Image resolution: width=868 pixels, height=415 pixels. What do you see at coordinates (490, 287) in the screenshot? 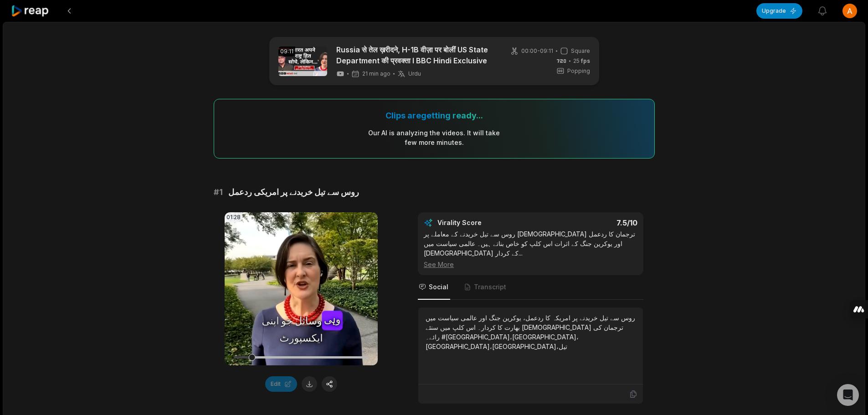
I see `span: Transcript` at bounding box center [490, 287].